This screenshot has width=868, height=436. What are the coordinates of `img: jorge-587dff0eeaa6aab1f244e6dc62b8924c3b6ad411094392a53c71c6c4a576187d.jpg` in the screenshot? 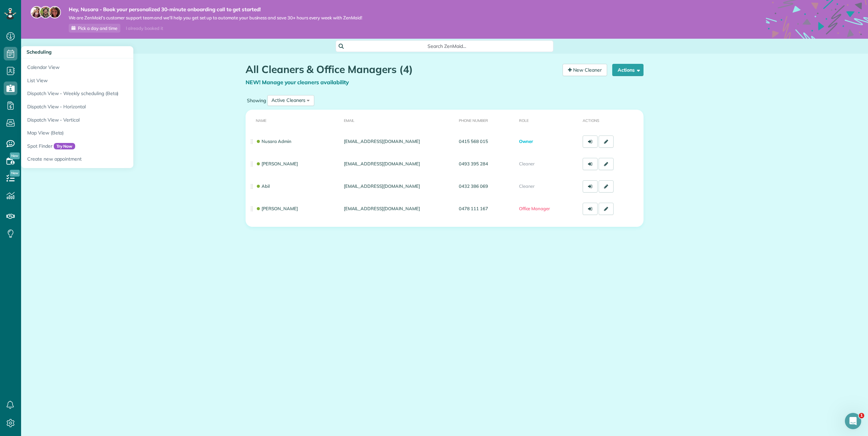 It's located at (45, 12).